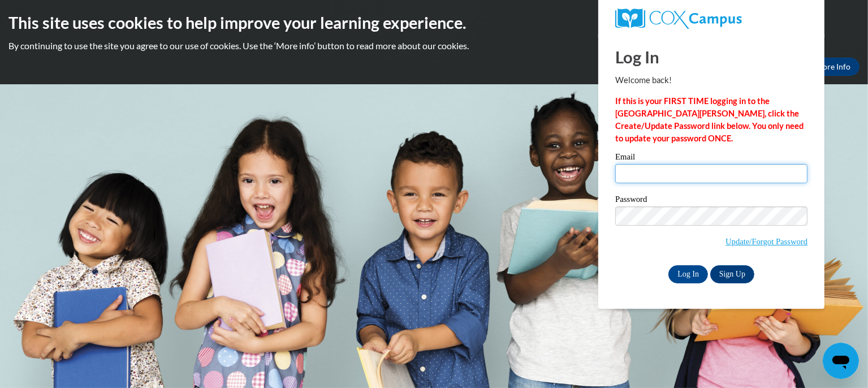 This screenshot has height=388, width=868. Describe the element at coordinates (711, 81) in the screenshot. I see `p: Welcome back!` at that location.